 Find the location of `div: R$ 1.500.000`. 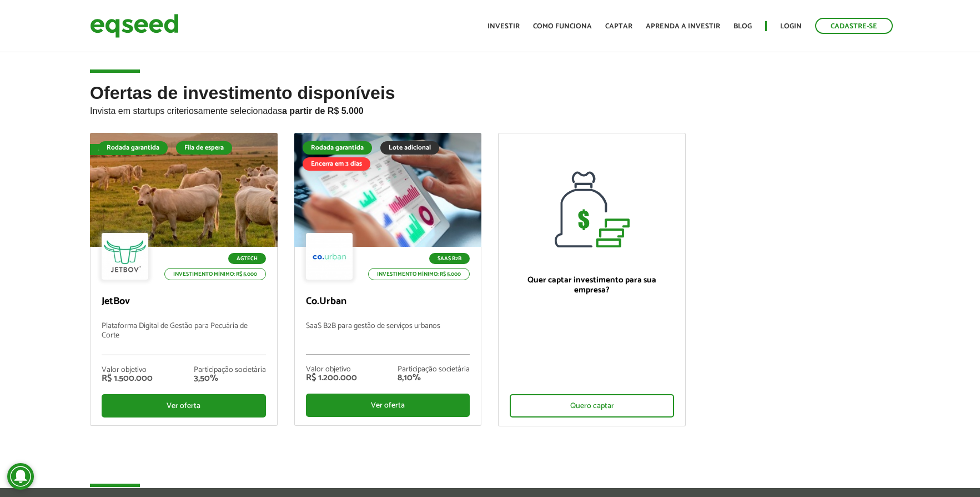

div: R$ 1.500.000 is located at coordinates (127, 378).